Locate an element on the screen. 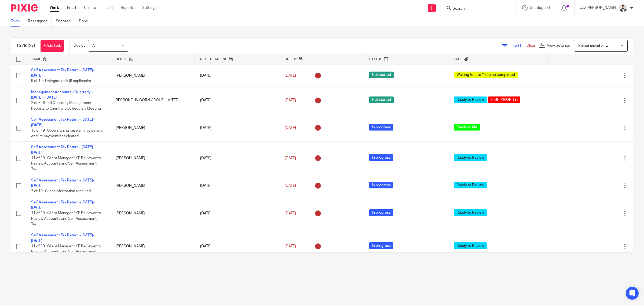  span: (1) is located at coordinates (520, 46).